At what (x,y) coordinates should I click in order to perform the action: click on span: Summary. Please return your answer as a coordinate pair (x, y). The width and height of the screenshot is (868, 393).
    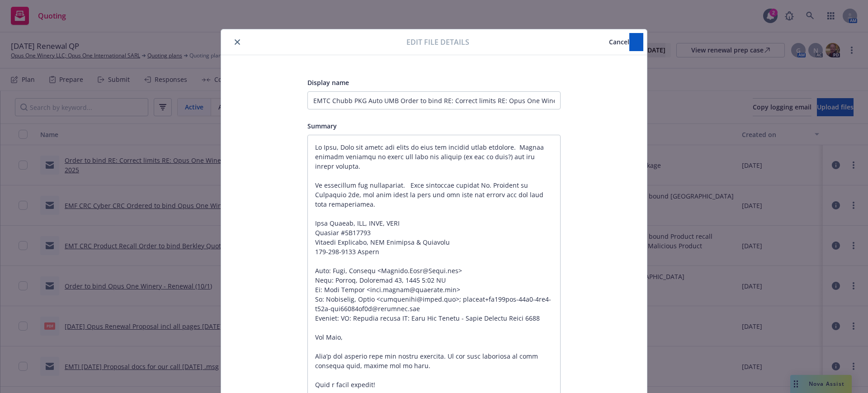
    Looking at the image, I should click on (322, 126).